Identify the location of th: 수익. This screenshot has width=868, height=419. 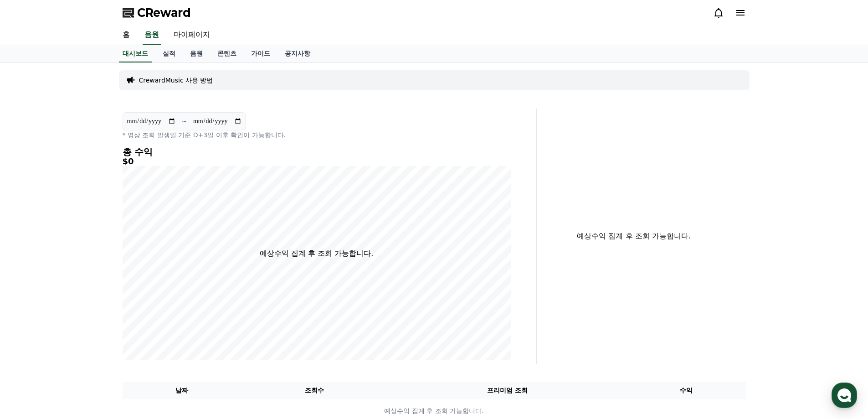
(687, 390).